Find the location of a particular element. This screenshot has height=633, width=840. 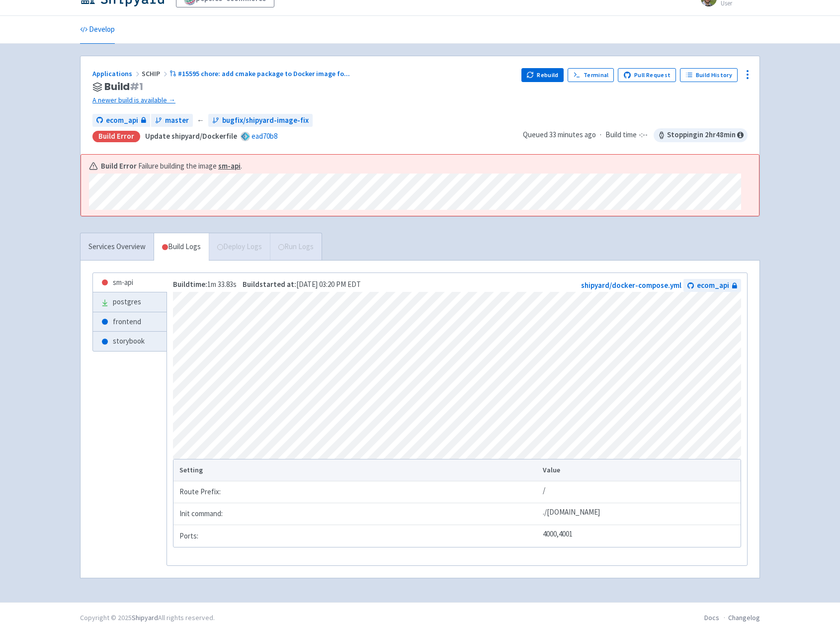

a: frontend is located at coordinates (130, 322).